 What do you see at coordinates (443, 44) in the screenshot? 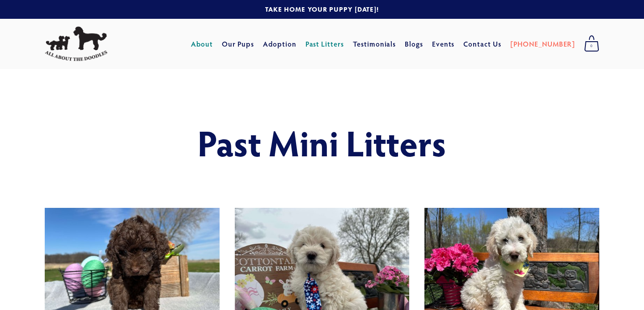
I see `a: Events` at bounding box center [443, 44].